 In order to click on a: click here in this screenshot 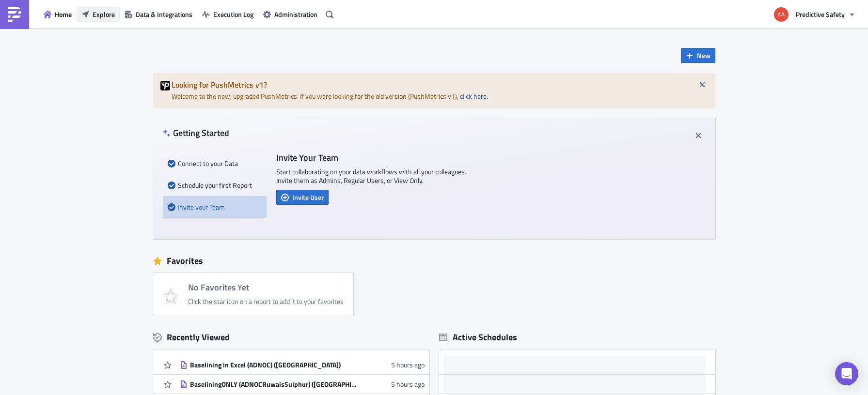, I will do `click(473, 96)`.